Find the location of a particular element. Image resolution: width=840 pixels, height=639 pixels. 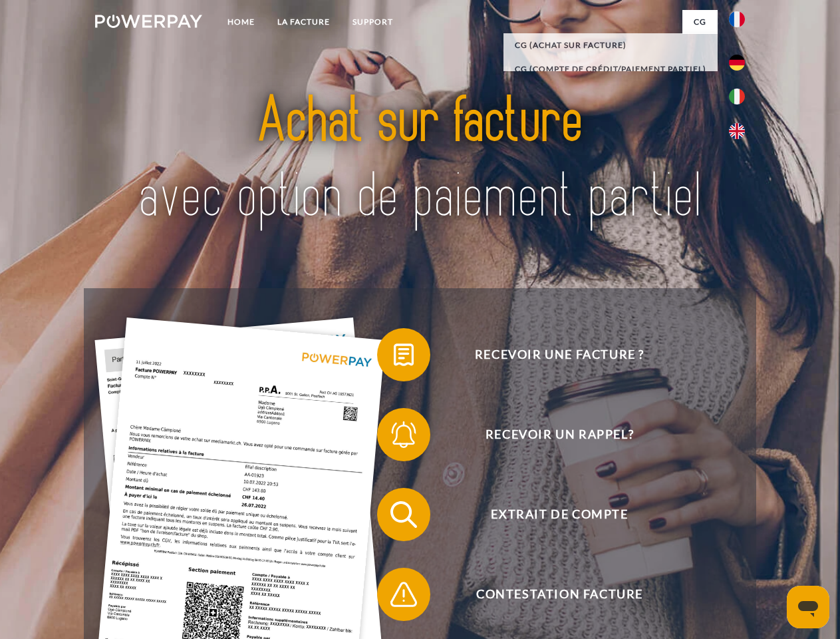

img: de is located at coordinates (737, 63).